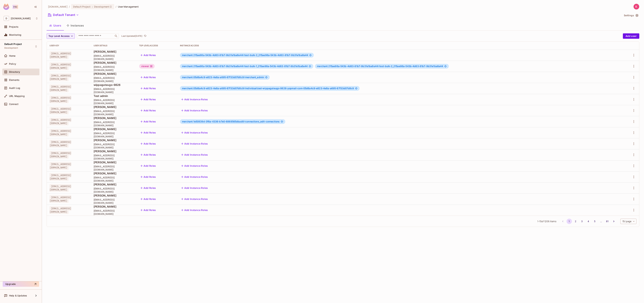  I want to click on span: merchant:215ae98a-543b-4d63-81b7-9b31e1ba6e44, so click(348, 66).